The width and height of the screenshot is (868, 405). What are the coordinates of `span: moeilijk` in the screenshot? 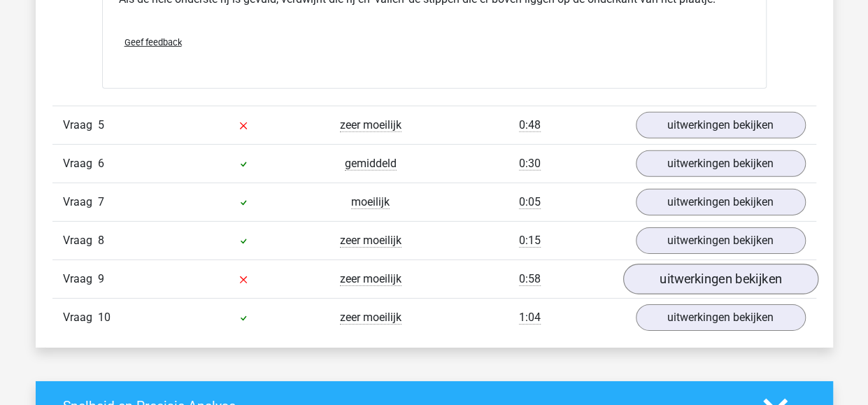 It's located at (370, 202).